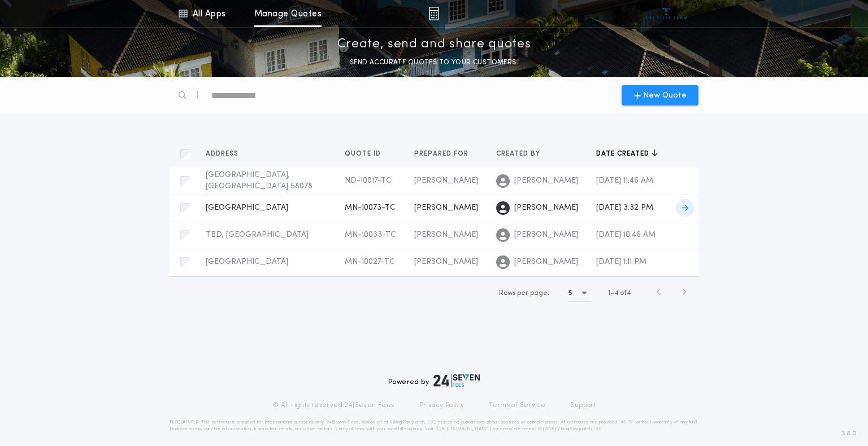 The width and height of the screenshot is (868, 446). Describe the element at coordinates (443, 154) in the screenshot. I see `button: Prepared for` at that location.